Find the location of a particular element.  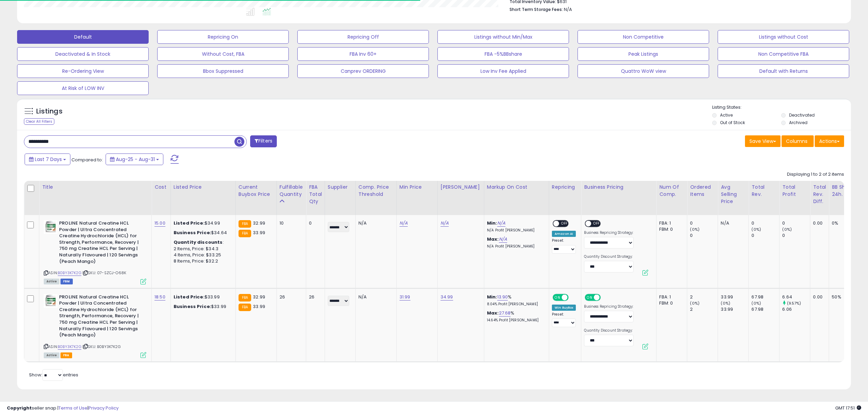

a: Privacy Policy is located at coordinates (103, 408).